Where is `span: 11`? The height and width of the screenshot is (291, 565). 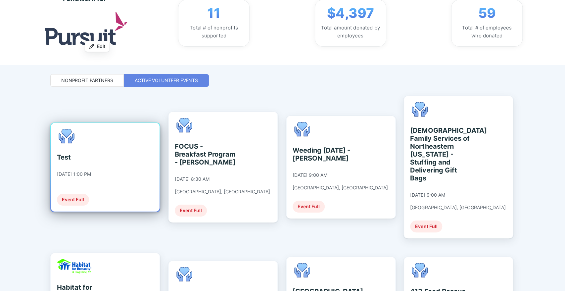
span: 11 is located at coordinates (214, 13).